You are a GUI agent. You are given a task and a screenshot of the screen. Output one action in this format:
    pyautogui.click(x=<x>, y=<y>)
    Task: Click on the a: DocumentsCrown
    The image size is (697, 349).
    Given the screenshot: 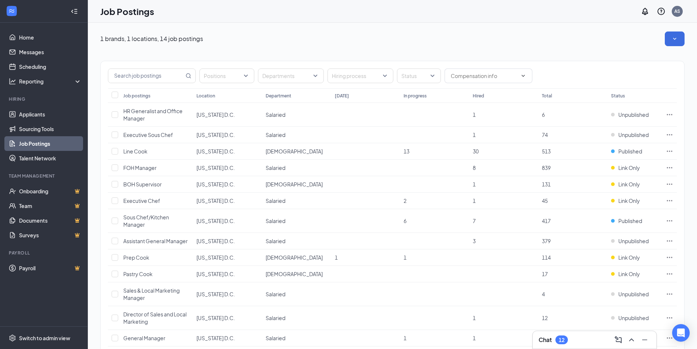 What is the action you would take?
    pyautogui.click(x=50, y=220)
    